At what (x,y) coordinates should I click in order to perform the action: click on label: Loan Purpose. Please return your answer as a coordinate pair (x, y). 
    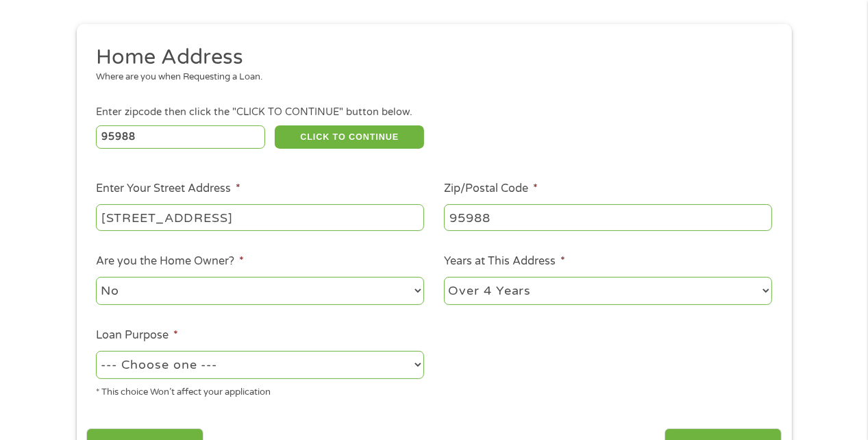
    Looking at the image, I should click on (137, 335).